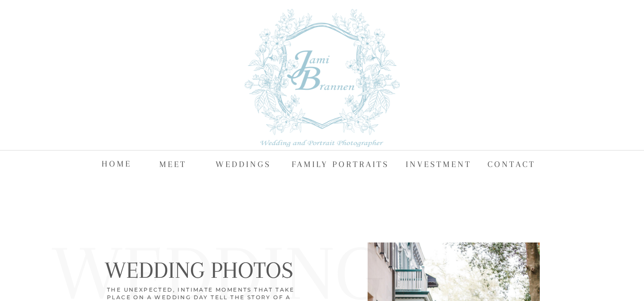  Describe the element at coordinates (341, 164) in the screenshot. I see `a: FAMILY PORTRAITS` at that location.